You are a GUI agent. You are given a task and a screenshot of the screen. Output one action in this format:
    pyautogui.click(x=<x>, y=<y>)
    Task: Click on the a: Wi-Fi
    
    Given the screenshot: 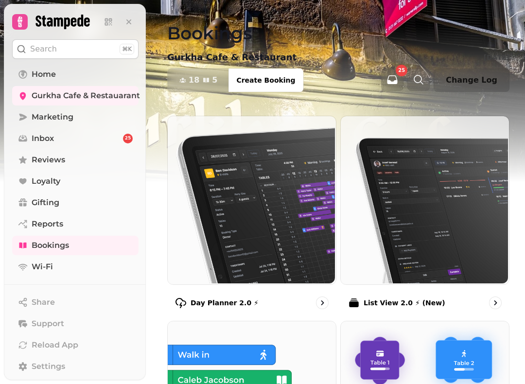 What is the action you would take?
    pyautogui.click(x=75, y=267)
    